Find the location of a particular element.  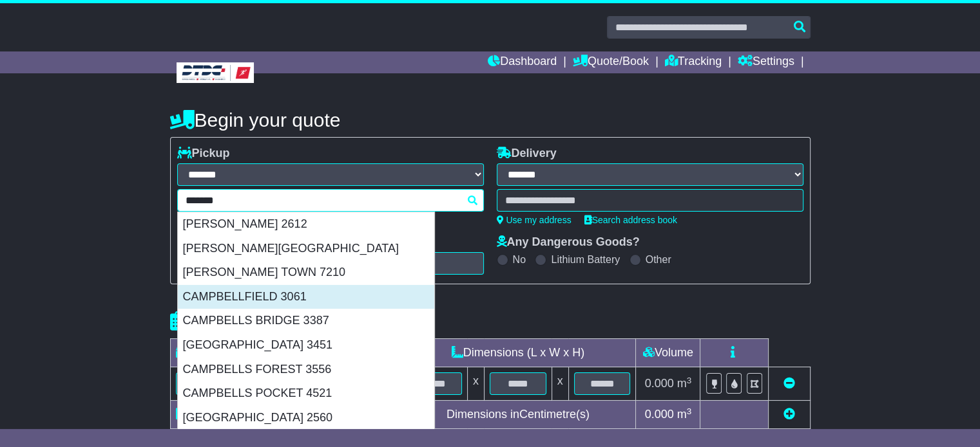

a: Settings is located at coordinates (766, 63).